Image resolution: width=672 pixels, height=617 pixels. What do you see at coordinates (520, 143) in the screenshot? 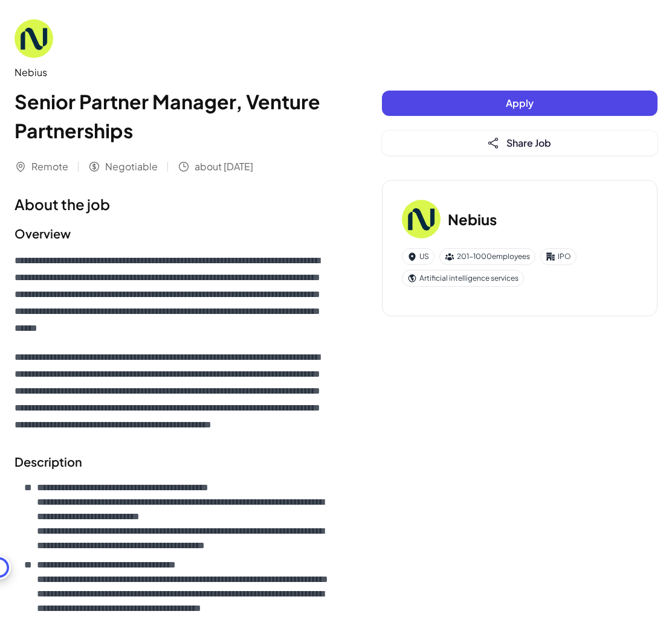
I see `button: Share Job` at bounding box center [520, 143].